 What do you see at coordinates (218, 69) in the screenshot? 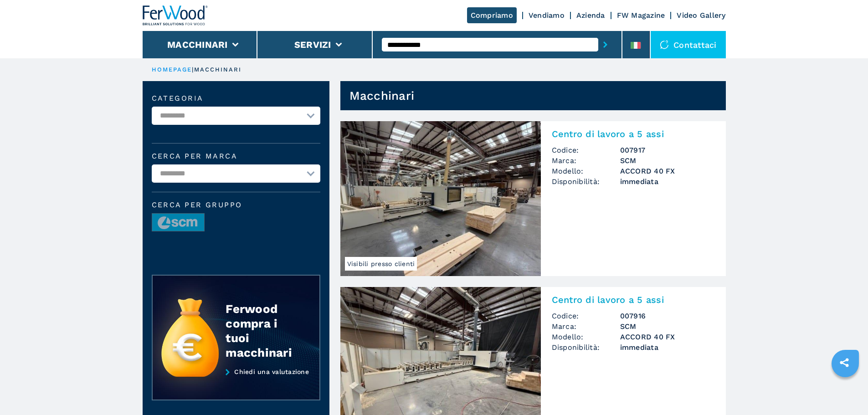
I see `p: macchinari` at bounding box center [218, 69].